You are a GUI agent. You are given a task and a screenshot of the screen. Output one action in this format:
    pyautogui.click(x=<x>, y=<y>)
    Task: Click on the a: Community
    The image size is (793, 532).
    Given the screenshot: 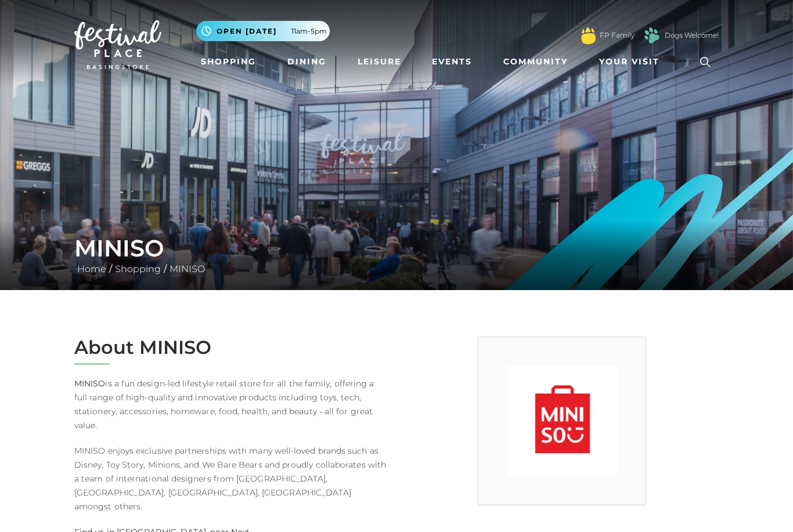 What is the action you would take?
    pyautogui.click(x=535, y=62)
    